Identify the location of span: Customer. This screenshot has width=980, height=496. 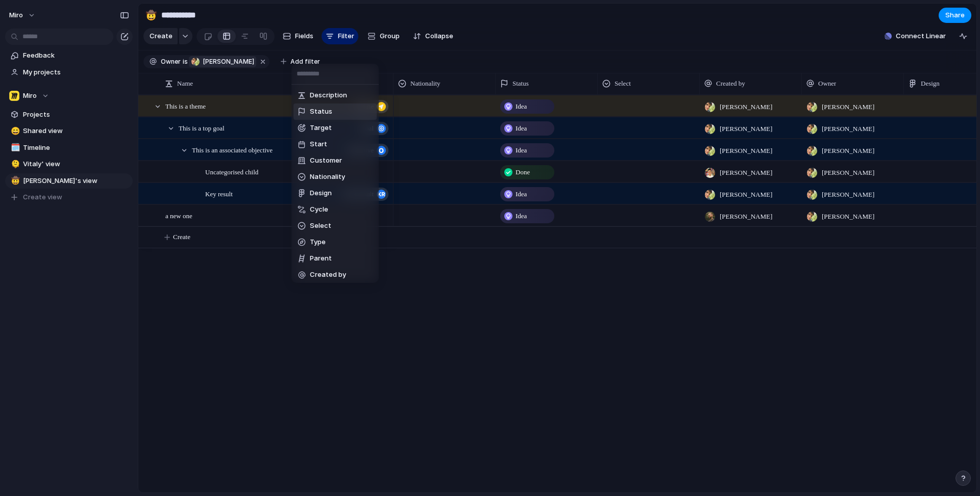
(326, 161).